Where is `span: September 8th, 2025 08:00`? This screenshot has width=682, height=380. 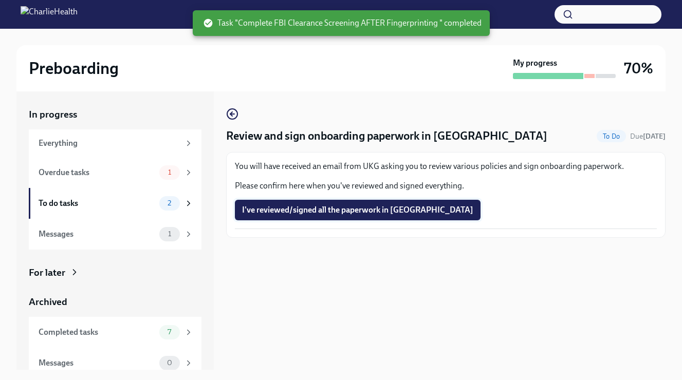
span: September 8th, 2025 08:00 is located at coordinates (648, 136).